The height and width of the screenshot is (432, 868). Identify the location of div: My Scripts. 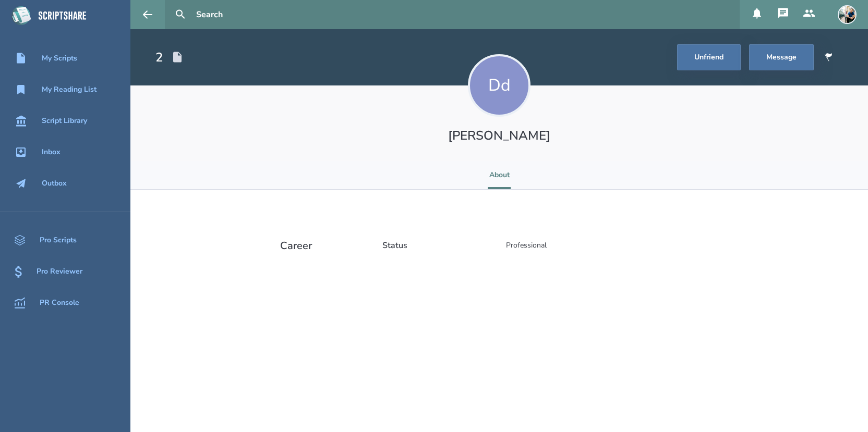
(59, 58).